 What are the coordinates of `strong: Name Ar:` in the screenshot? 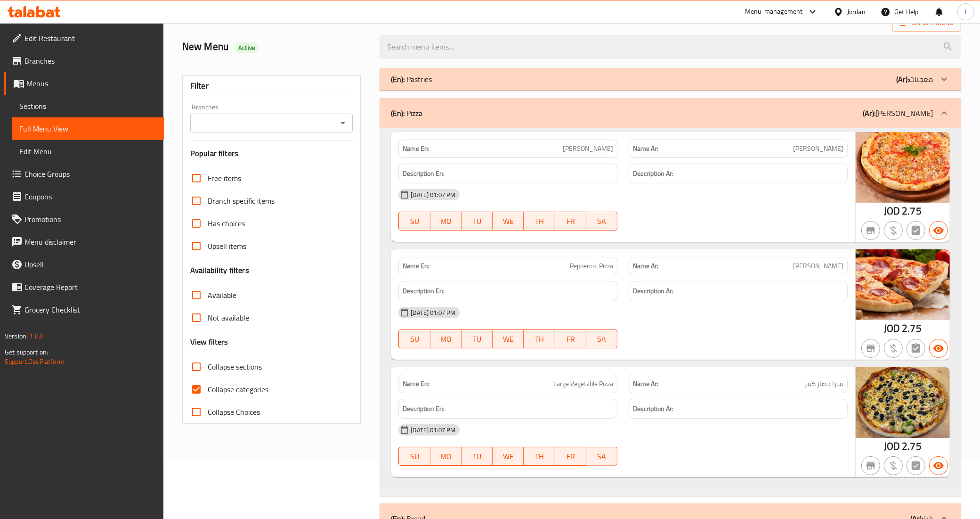 It's located at (646, 148).